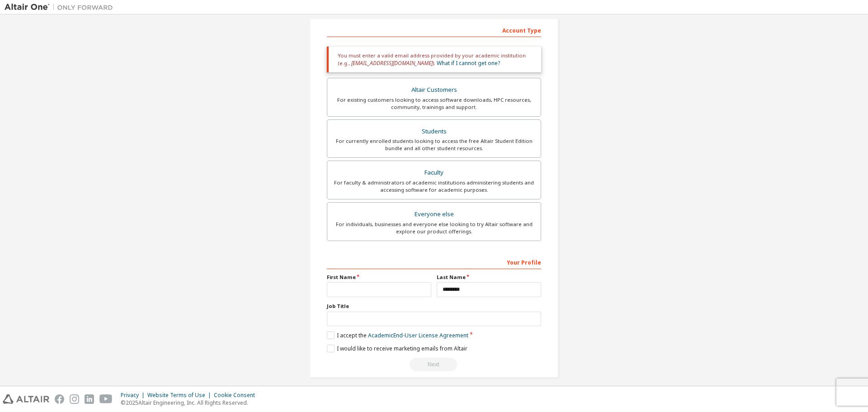 Image resolution: width=868 pixels, height=412 pixels. I want to click on div: For individuals, businesses and everyone else looking to try Altair software and explore our prod..., so click(434, 228).